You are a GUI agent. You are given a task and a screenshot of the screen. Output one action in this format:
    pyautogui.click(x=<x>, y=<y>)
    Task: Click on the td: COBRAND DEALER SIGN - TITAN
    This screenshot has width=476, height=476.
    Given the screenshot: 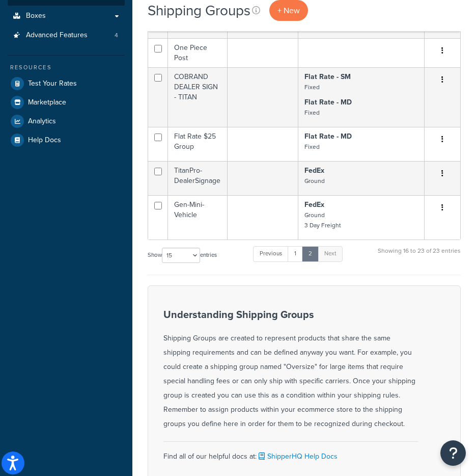 What is the action you would take?
    pyautogui.click(x=198, y=96)
    